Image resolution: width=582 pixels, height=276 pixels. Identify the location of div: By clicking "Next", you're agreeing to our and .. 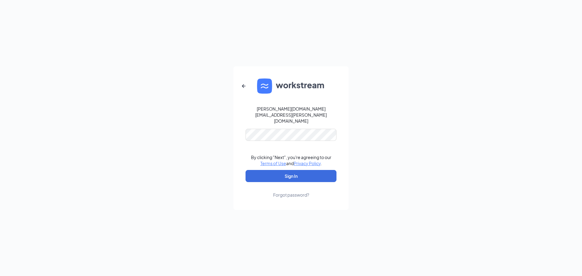
(291, 160).